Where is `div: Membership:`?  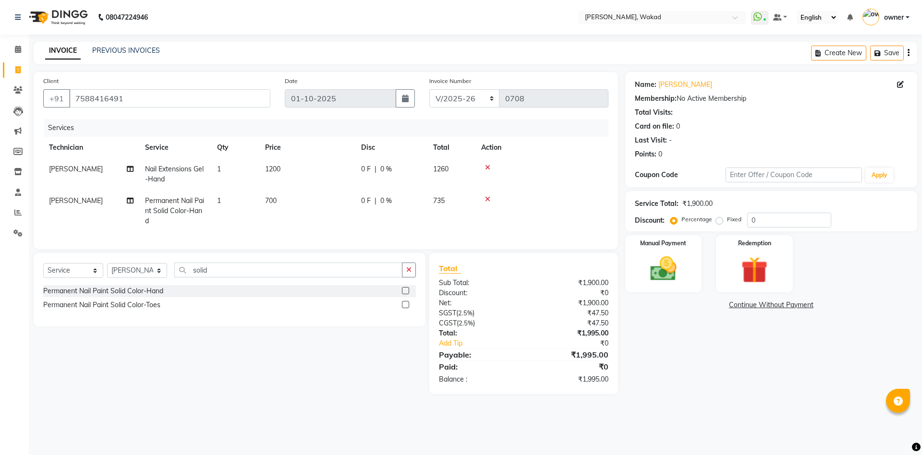
div: Membership: is located at coordinates (655, 98).